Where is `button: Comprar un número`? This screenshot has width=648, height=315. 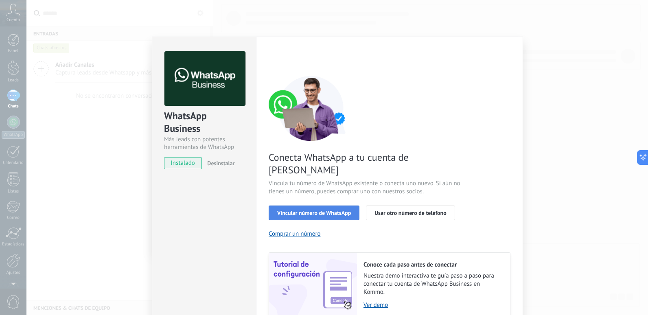 button: Comprar un número is located at coordinates (295, 234).